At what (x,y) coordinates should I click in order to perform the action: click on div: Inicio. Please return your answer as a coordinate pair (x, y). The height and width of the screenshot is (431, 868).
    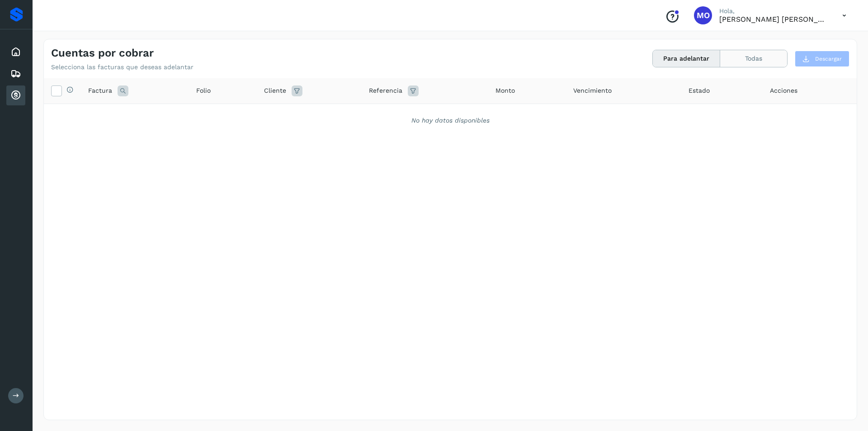
    Looking at the image, I should click on (16, 52).